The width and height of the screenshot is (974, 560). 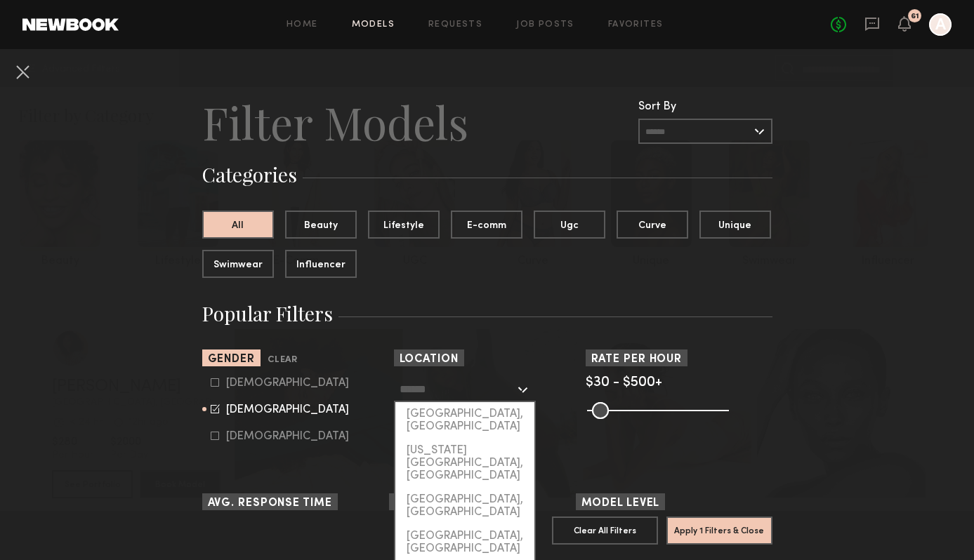 I want to click on span: Gender, so click(x=231, y=359).